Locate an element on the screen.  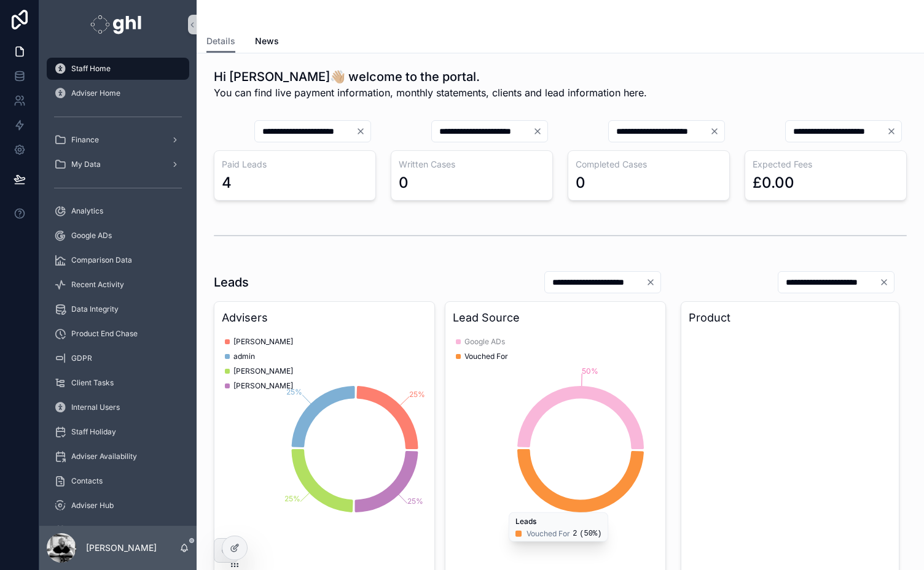
span: Staff Holiday is located at coordinates (93, 432).